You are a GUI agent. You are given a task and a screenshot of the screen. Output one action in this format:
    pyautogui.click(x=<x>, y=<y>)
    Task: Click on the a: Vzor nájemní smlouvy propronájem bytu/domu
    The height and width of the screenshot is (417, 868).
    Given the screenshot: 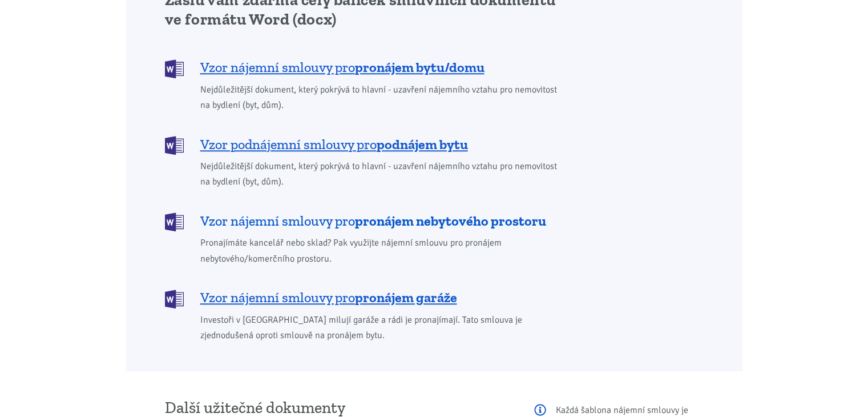 What is the action you would take?
    pyautogui.click(x=365, y=67)
    